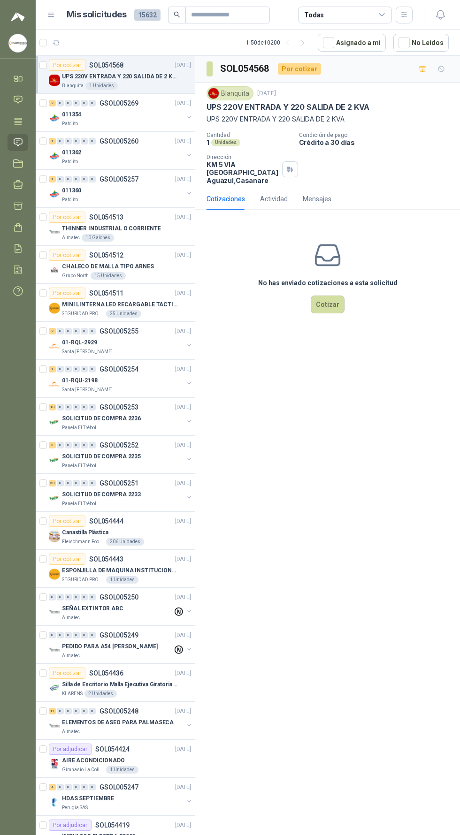 This screenshot has height=835, width=460. Describe the element at coordinates (123, 314) in the screenshot. I see `div: 25 Unidades` at that location.